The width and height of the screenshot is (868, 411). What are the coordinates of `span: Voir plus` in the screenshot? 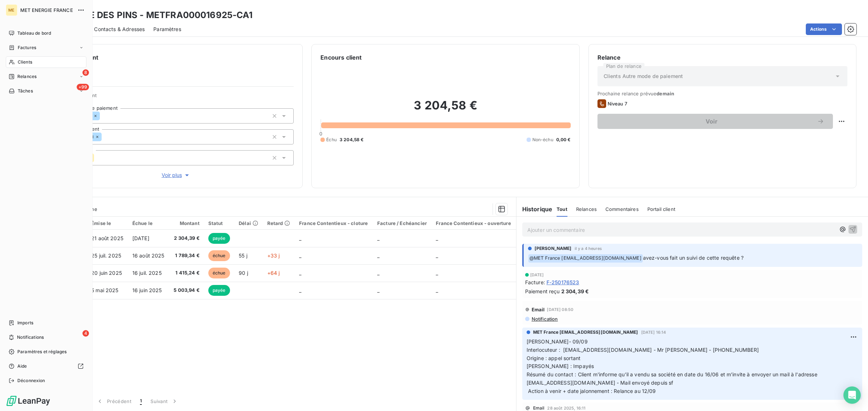 It's located at (176, 175).